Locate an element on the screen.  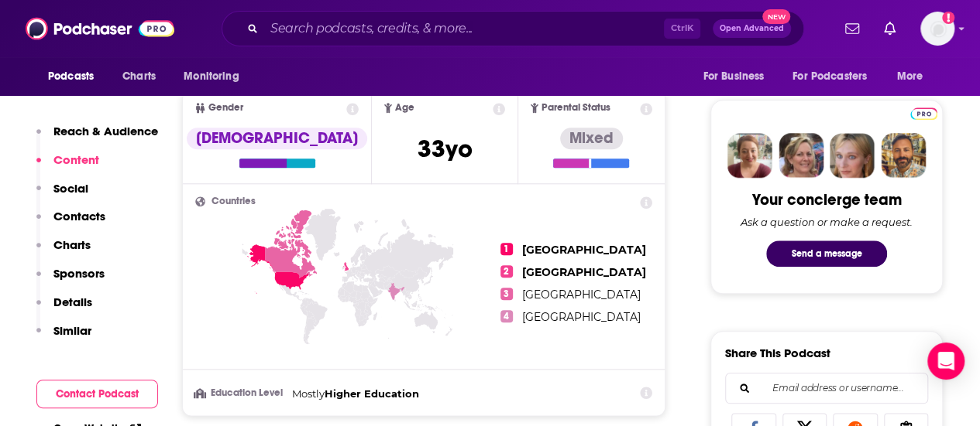
div: Your concierge team is located at coordinates (827, 200).